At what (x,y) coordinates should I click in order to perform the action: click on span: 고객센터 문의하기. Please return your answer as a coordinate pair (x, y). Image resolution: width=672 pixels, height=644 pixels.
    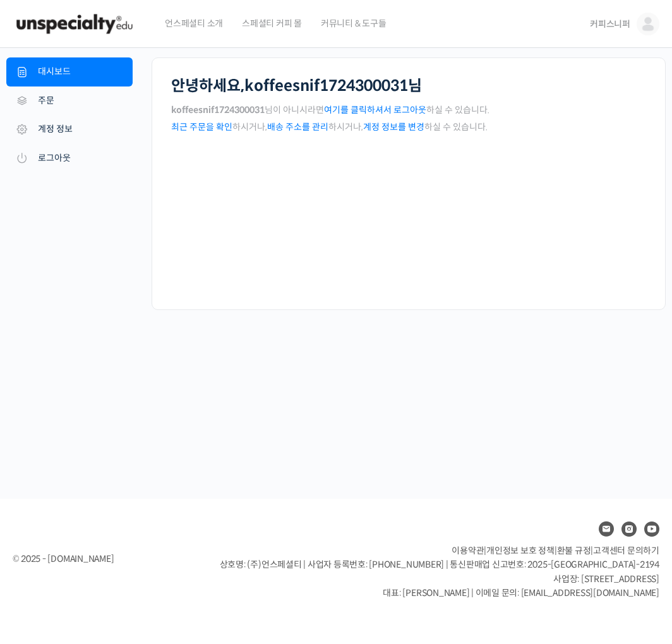
    Looking at the image, I should click on (626, 550).